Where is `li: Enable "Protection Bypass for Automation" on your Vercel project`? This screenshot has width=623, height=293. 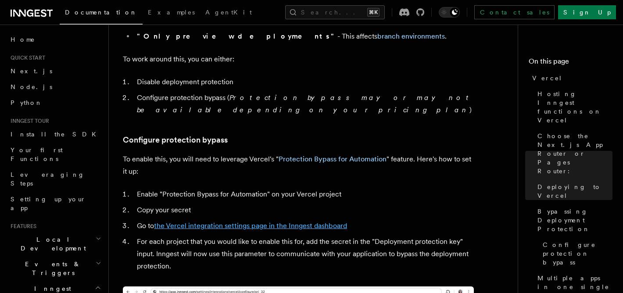
li: Enable "Protection Bypass for Automation" on your Vercel project is located at coordinates (304, 194).